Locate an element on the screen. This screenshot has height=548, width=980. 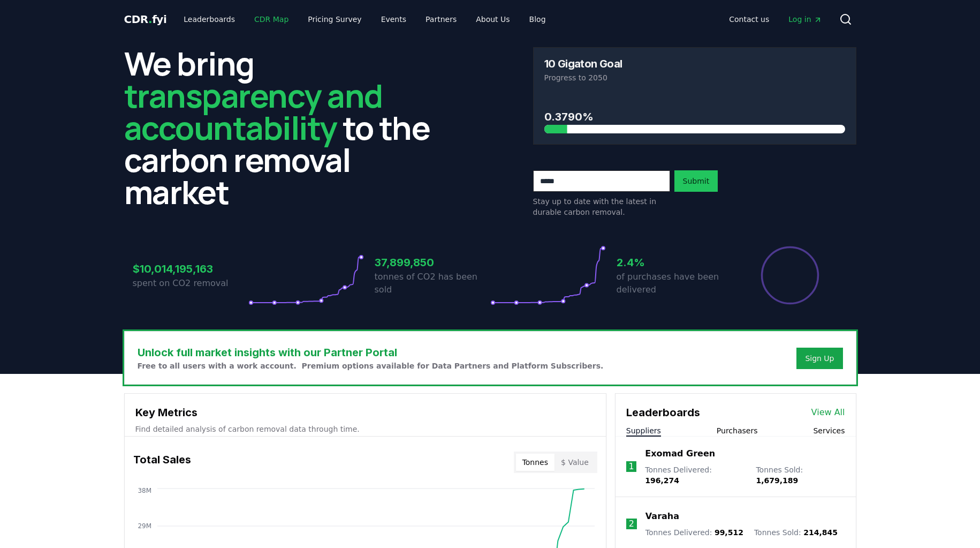
span: CDR fyi is located at coordinates (145, 19).